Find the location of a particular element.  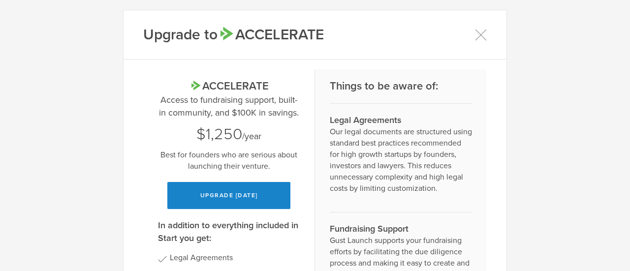

h3: In addition to everything included in Start you get: is located at coordinates (229, 232).